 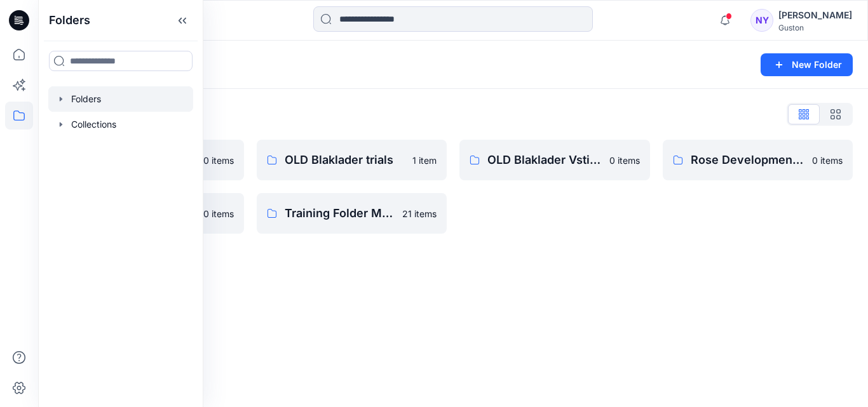 I want to click on button: New Folder, so click(x=807, y=65).